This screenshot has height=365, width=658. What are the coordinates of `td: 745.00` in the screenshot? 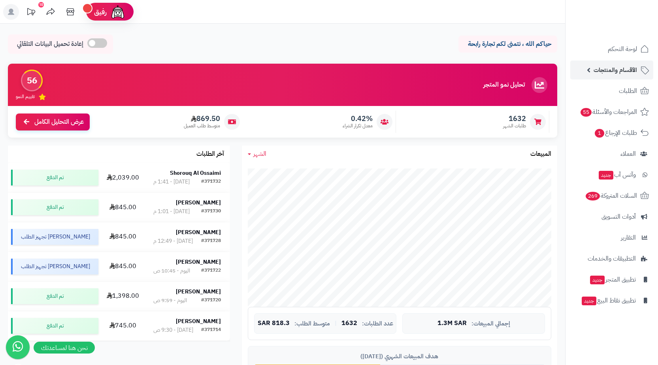 It's located at (123, 326).